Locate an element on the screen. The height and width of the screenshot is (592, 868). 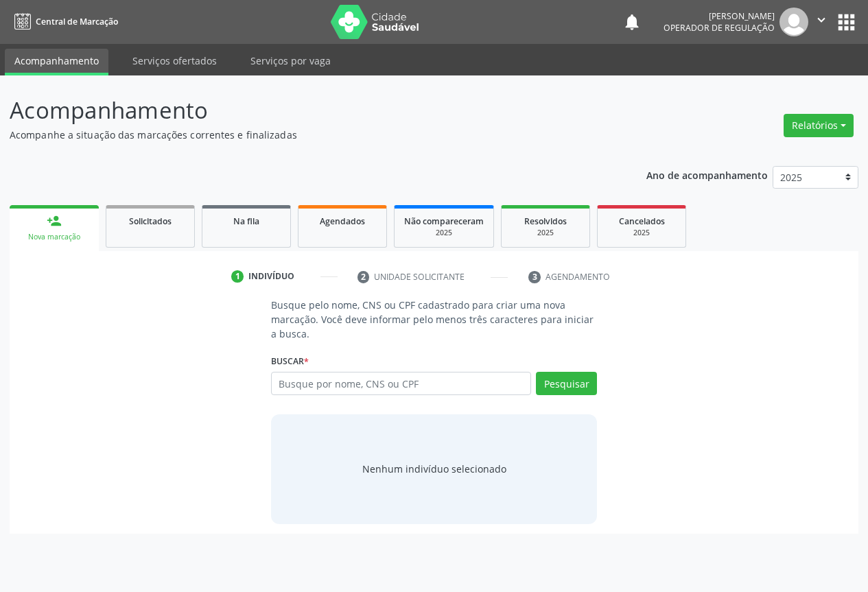
div: 1 is located at coordinates (238, 276).